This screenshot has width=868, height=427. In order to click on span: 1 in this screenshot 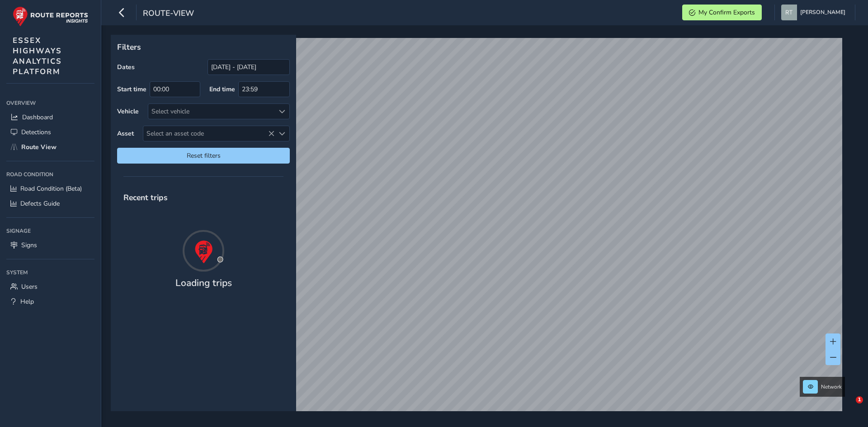, I will do `click(860, 400)`.